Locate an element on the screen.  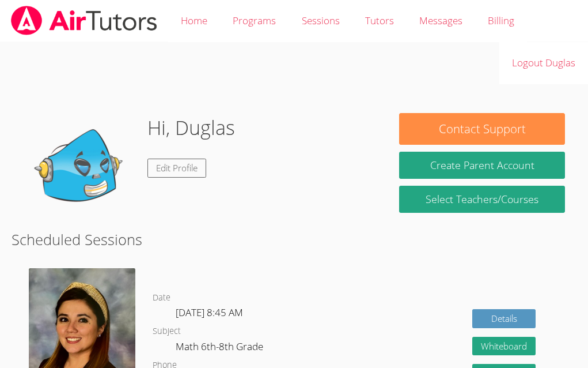
h1: Hi, Duglas is located at coordinates (191, 128).